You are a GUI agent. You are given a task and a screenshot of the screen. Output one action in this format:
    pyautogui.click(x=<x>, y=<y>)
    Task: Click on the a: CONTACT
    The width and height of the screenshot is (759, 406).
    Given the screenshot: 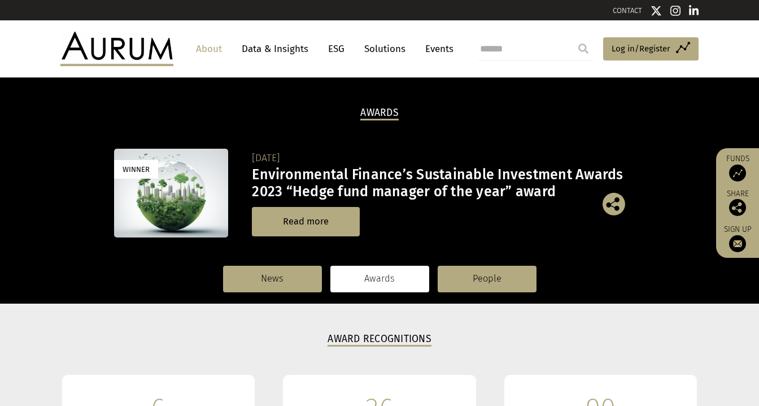 What is the action you would take?
    pyautogui.click(x=628, y=10)
    